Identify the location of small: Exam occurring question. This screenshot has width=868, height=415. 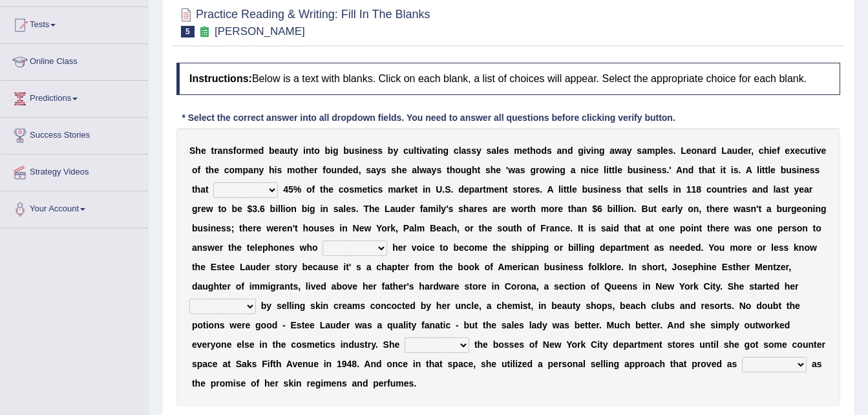
(204, 32).